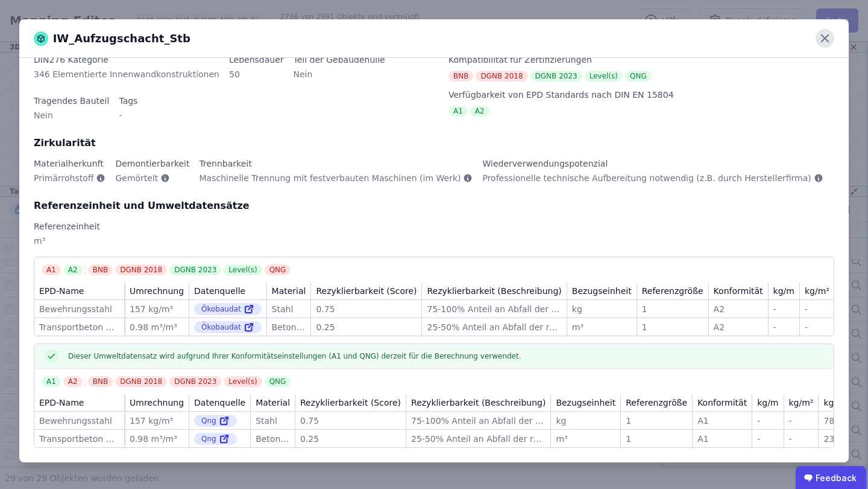 The width and height of the screenshot is (868, 489). I want to click on span: Professionelle technische Aufbereitung notwendig (z.B. durch Herstellerfirma), so click(646, 178).